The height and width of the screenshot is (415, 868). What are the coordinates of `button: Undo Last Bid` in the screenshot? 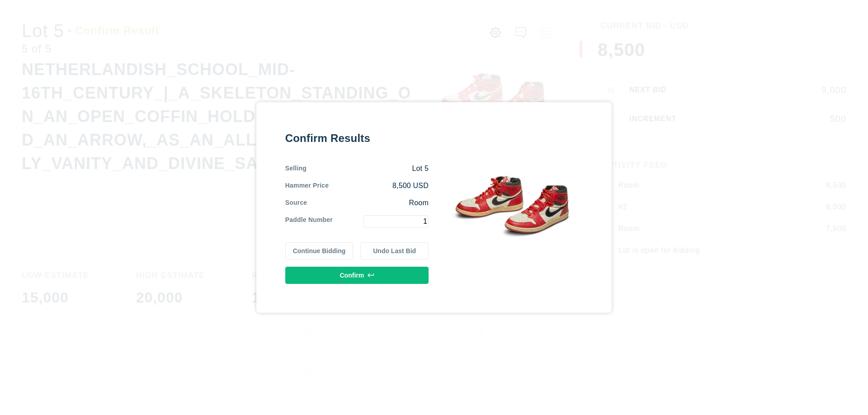 It's located at (394, 251).